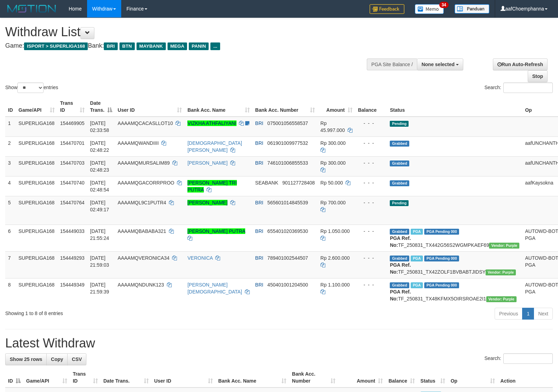 The image size is (558, 392). I want to click on button: None selected, so click(440, 64).